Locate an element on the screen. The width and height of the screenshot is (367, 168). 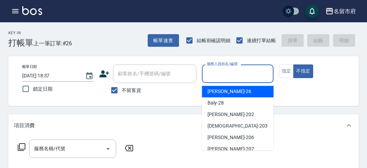
img: Logo is located at coordinates (32, 10).